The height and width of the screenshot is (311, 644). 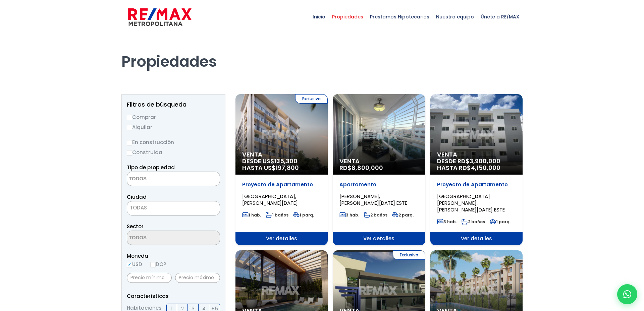 I want to click on input: DOP, so click(x=153, y=265).